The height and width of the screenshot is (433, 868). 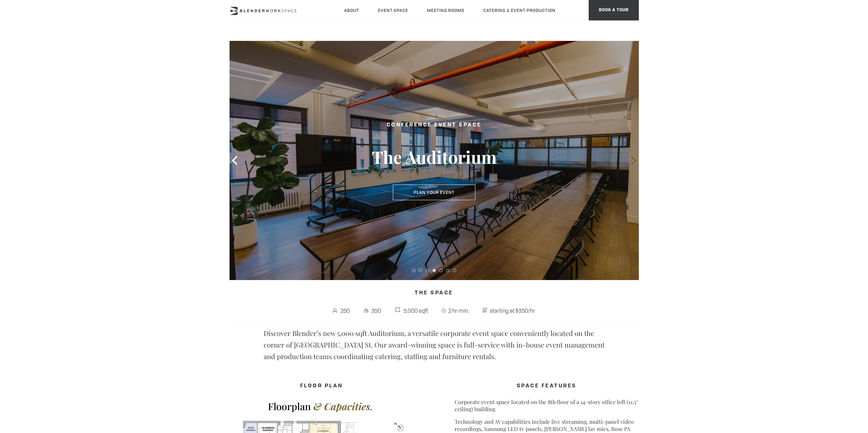 I want to click on span: starting at $350/hr, so click(x=512, y=311).